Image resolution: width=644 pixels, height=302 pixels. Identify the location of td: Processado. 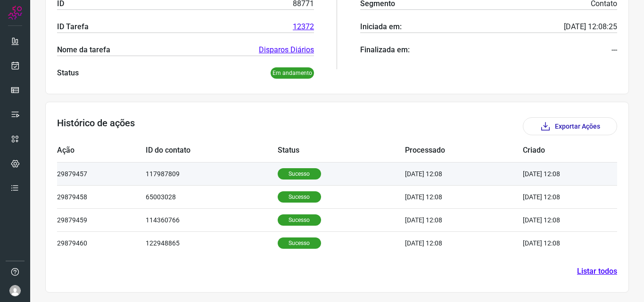
(464, 150).